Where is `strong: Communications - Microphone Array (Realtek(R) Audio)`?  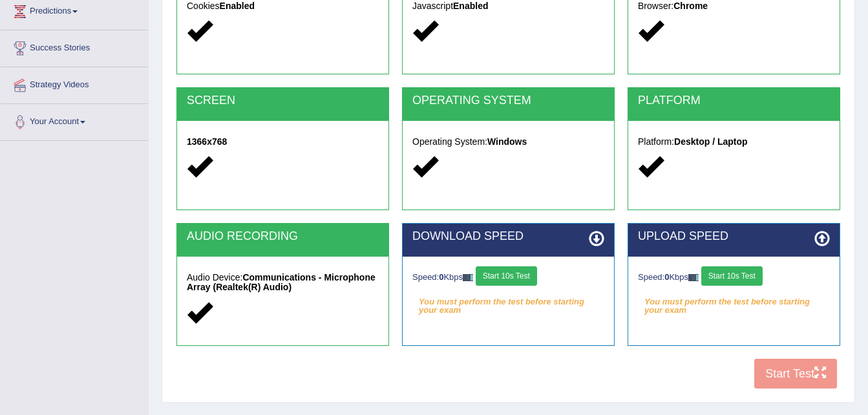
strong: Communications - Microphone Array (Realtek(R) Audio) is located at coordinates (281, 282).